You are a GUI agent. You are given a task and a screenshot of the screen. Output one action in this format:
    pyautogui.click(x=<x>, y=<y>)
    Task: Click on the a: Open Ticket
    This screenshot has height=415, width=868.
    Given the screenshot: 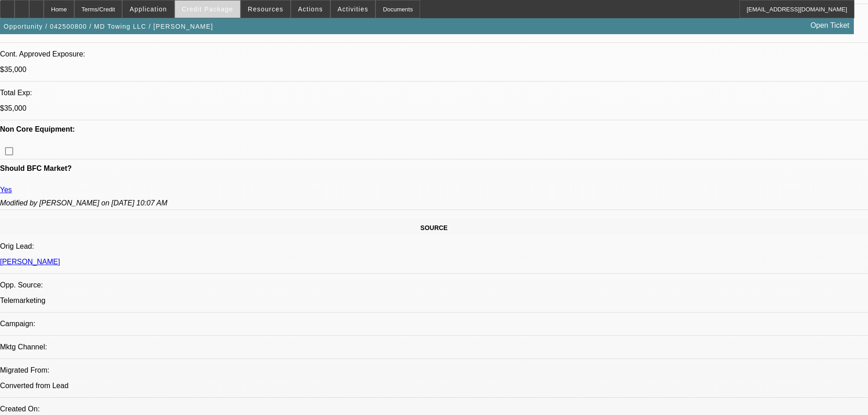 What is the action you would take?
    pyautogui.click(x=830, y=25)
    